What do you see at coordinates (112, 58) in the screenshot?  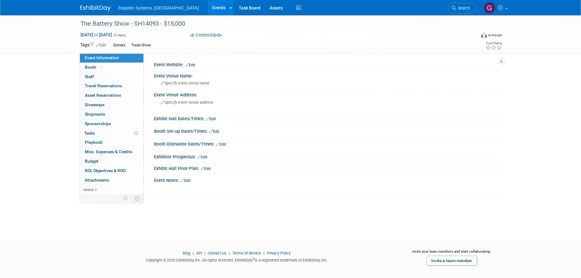 I see `a: Event Information` at bounding box center [112, 58].